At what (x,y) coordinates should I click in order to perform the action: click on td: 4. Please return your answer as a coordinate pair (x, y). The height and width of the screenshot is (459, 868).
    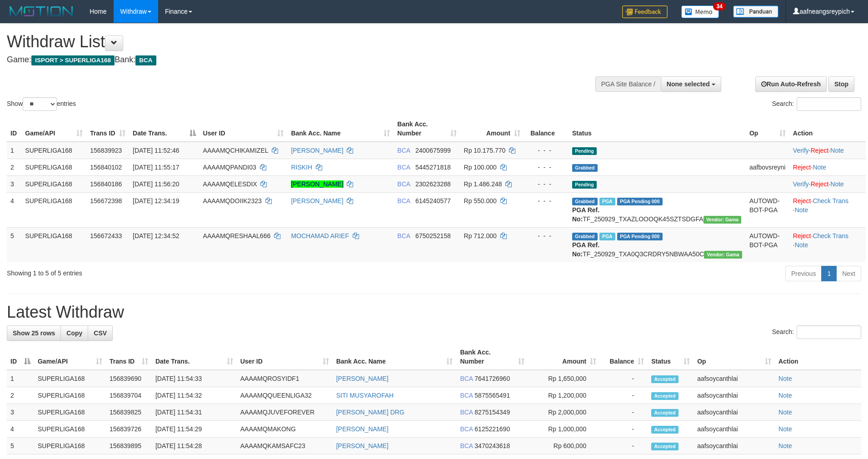
    Looking at the image, I should click on (20, 429).